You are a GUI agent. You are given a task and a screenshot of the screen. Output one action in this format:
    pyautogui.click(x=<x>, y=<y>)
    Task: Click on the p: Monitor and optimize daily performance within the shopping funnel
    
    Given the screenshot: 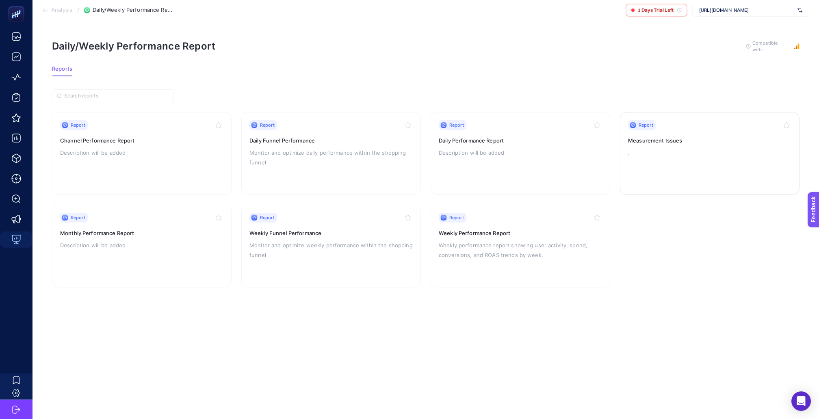 What is the action you would take?
    pyautogui.click(x=331, y=158)
    